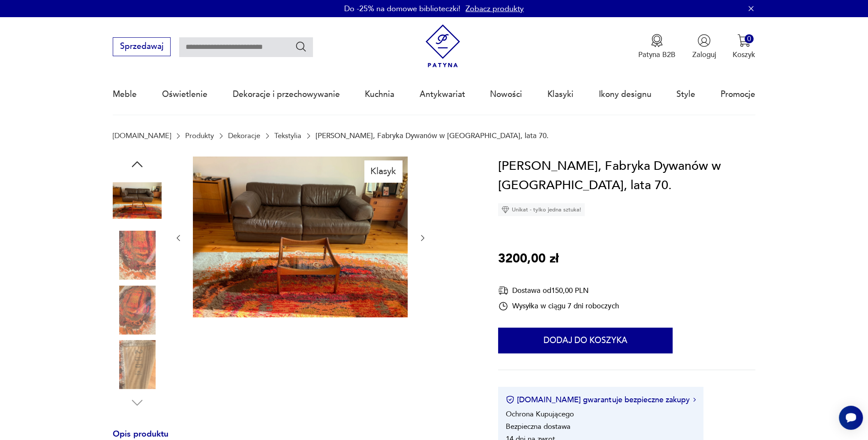 The width and height of the screenshot is (868, 440). What do you see at coordinates (495, 9) in the screenshot?
I see `a: Zobacz produkty` at bounding box center [495, 9].